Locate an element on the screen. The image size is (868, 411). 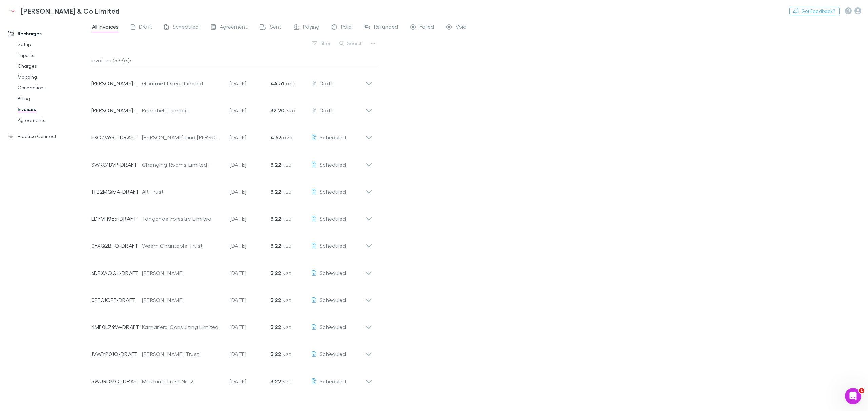
p: LDYVH9E5-DRAFT is located at coordinates (117, 219).